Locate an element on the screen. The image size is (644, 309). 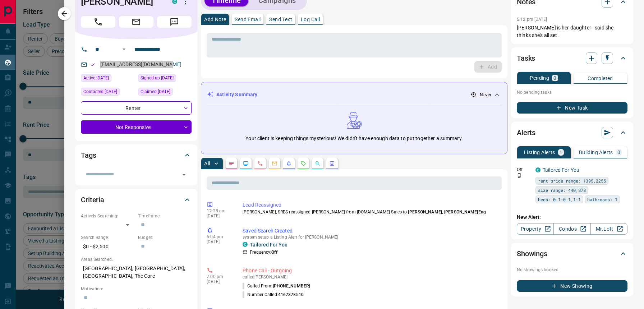
p: Actively Searching: is located at coordinates (107, 216).